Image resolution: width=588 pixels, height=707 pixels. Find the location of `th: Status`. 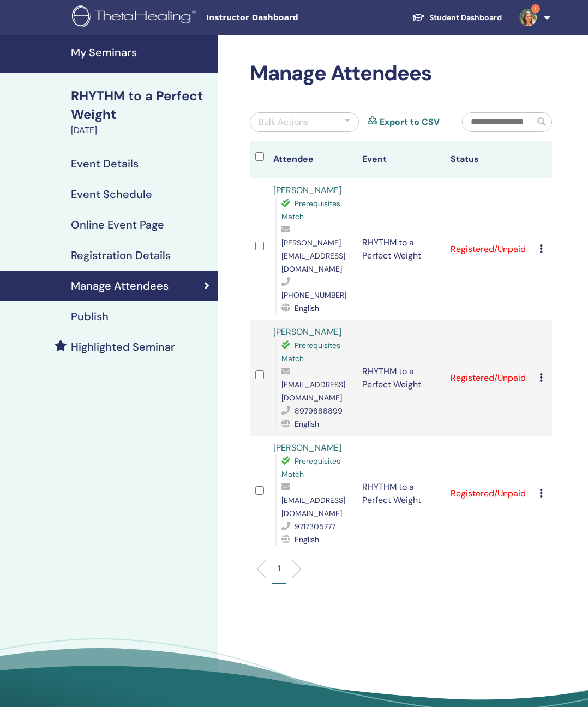

th: Status is located at coordinates (490, 160).